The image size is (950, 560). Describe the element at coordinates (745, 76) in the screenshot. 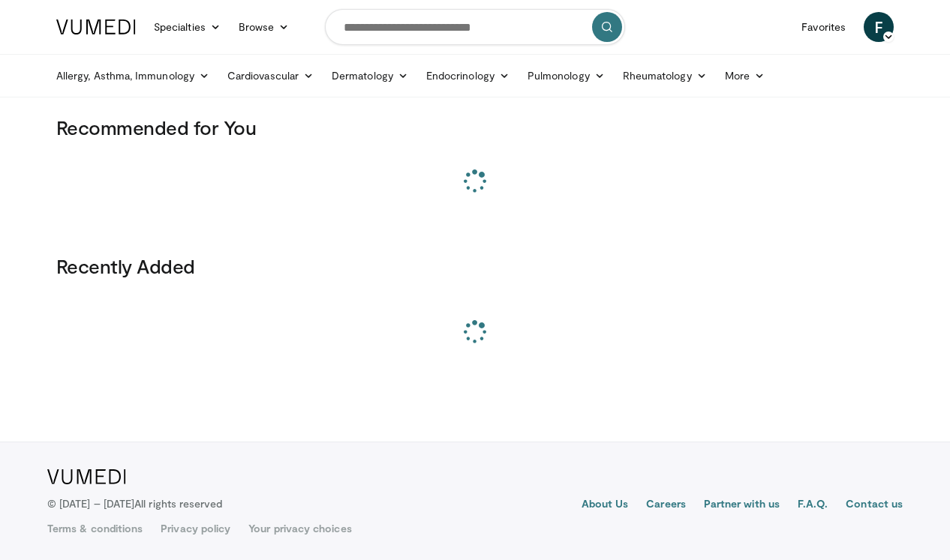

I see `a: More` at that location.